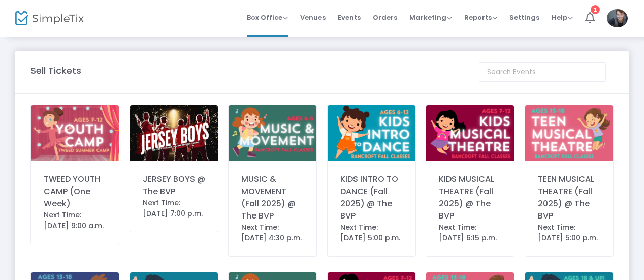 The width and height of the screenshot is (644, 280). What do you see at coordinates (371, 133) in the screenshot?
I see `img: 63890698552596428618.png` at bounding box center [371, 133].